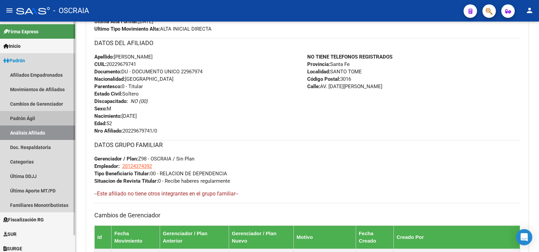 This screenshot has height=252, width=539. What do you see at coordinates (148, 72) in the screenshot?
I see `span: DU - DOCUMENTO UNICO 22967974` at bounding box center [148, 72].